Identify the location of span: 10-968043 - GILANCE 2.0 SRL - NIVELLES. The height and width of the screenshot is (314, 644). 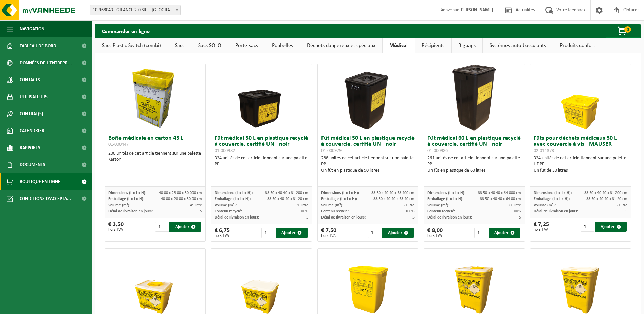
(135, 10).